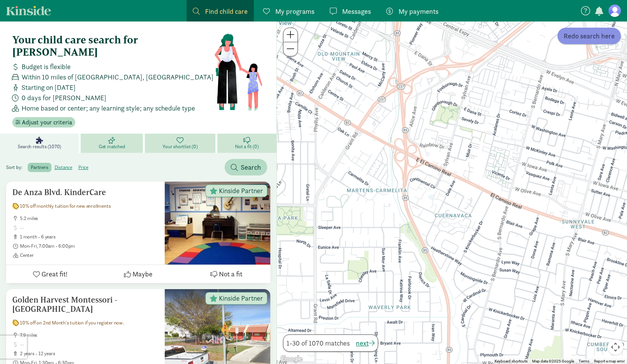 The width and height of the screenshot is (627, 364). Describe the element at coordinates (295, 11) in the screenshot. I see `span: My programs` at that location.